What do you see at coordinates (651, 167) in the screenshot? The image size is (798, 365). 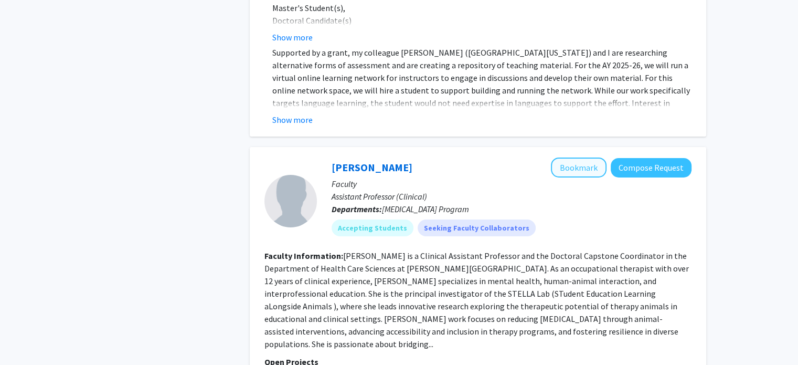 I see `button: Compose Request to Christine Kivlen` at bounding box center [651, 167].